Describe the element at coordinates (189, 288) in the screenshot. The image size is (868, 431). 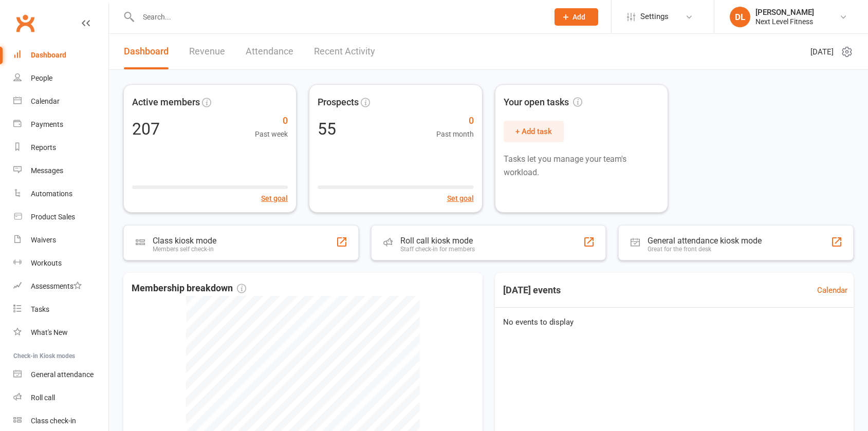
I see `span: Membership breakdown` at that location.